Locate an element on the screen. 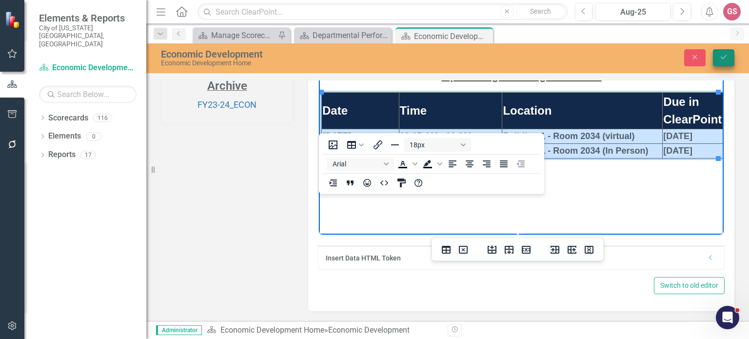  a: Departmental Performance Plans - 3 Columns is located at coordinates (343, 35).